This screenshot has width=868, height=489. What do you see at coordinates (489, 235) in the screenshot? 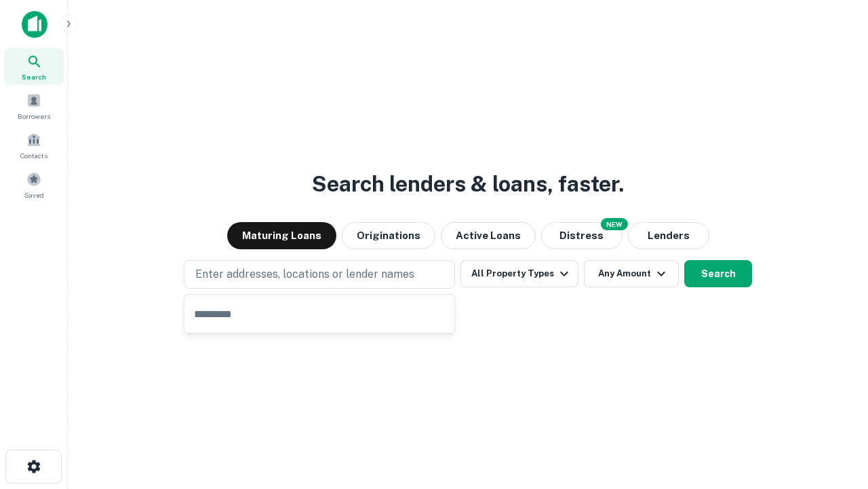
I see `button: Active Loans` at bounding box center [489, 235].